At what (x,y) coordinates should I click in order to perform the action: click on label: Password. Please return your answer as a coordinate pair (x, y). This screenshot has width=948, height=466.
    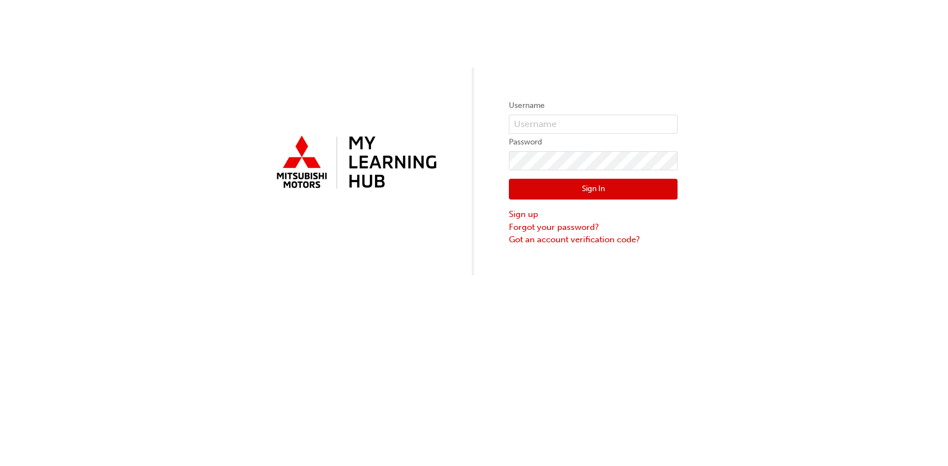
    Looking at the image, I should click on (593, 142).